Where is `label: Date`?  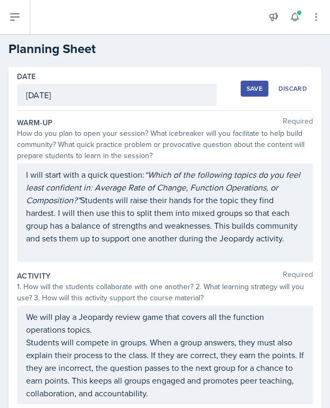
label: Date is located at coordinates (26, 76).